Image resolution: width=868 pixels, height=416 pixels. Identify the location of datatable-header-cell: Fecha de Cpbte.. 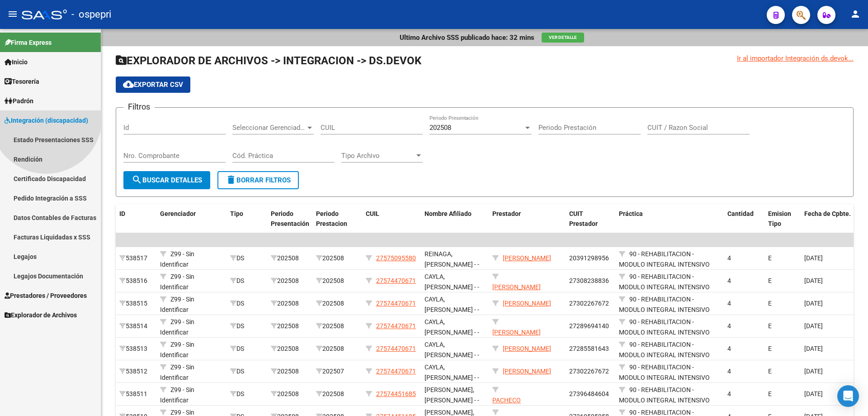
(833, 219).